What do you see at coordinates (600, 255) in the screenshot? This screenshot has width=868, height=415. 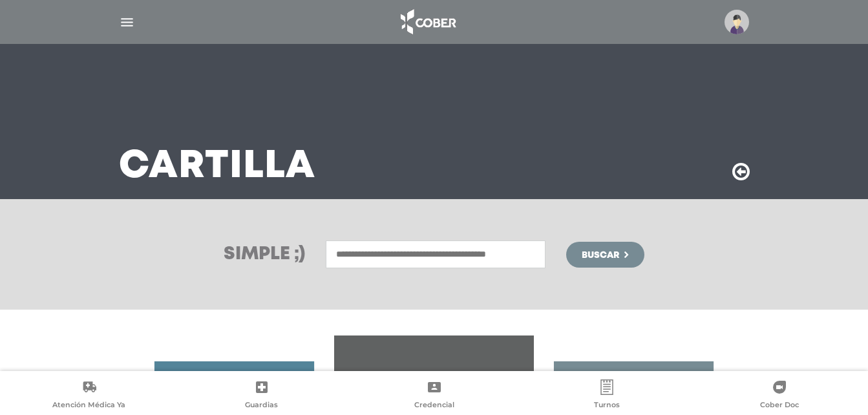 I see `span: Buscar` at bounding box center [600, 255].